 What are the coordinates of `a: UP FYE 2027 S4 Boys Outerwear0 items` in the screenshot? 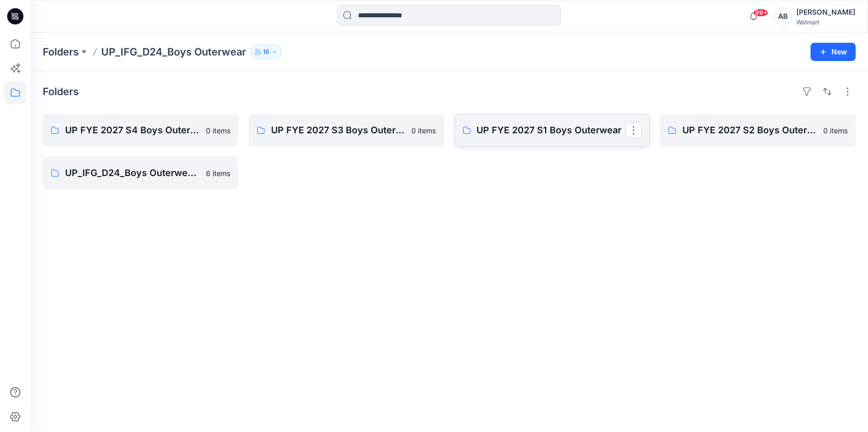 It's located at (140, 130).